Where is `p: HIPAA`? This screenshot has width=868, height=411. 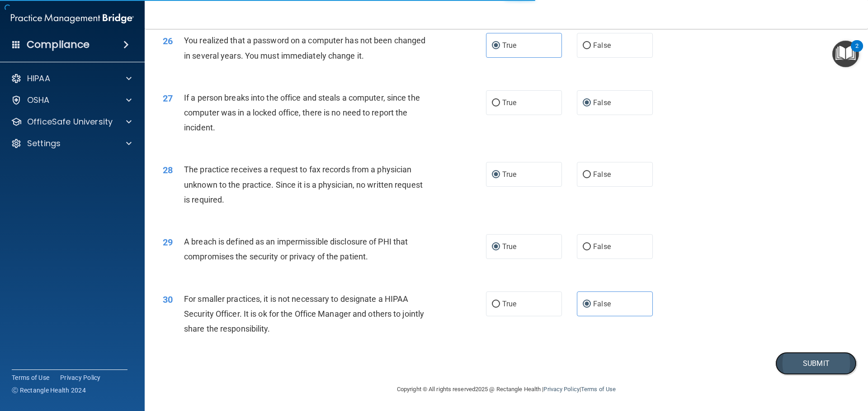 p: HIPAA is located at coordinates (39, 79).